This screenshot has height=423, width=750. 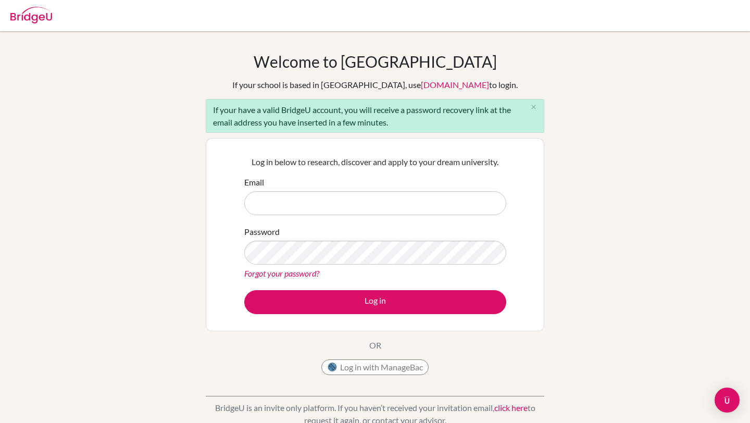 What do you see at coordinates (375, 345) in the screenshot?
I see `p: OR` at bounding box center [375, 345].